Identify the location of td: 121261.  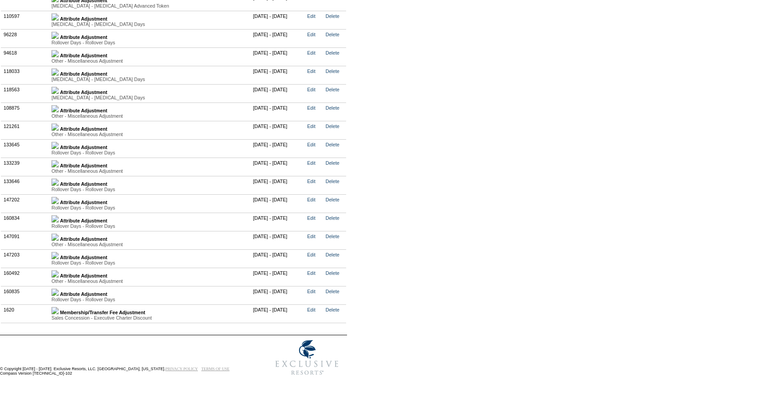
(25, 130).